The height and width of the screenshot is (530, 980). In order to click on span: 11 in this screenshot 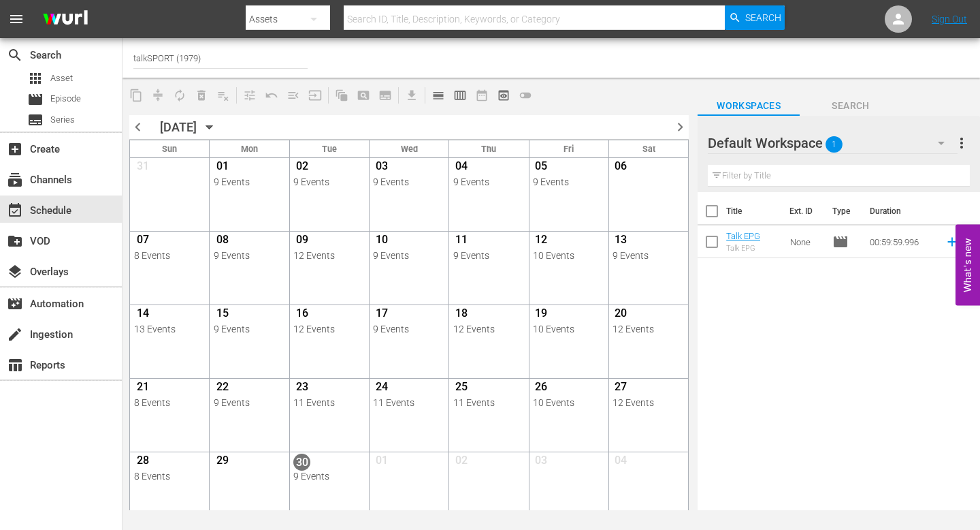, I will do `click(462, 241)`.